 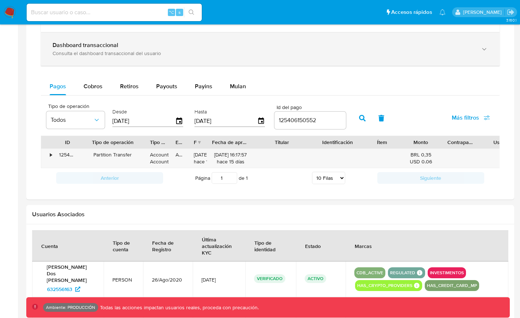 What do you see at coordinates (411, 12) in the screenshot?
I see `span: Accesos rápidos` at bounding box center [411, 12].